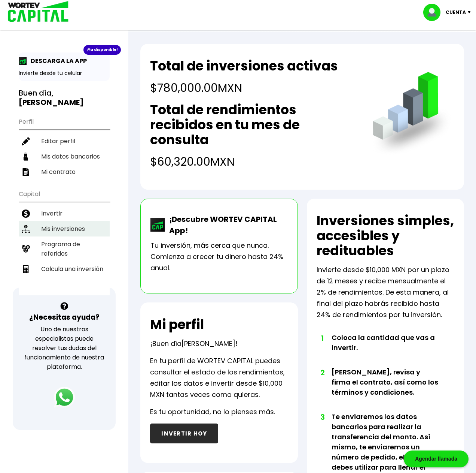  Describe the element at coordinates (244, 66) in the screenshot. I see `h2: Total de inversiones activas` at that location.